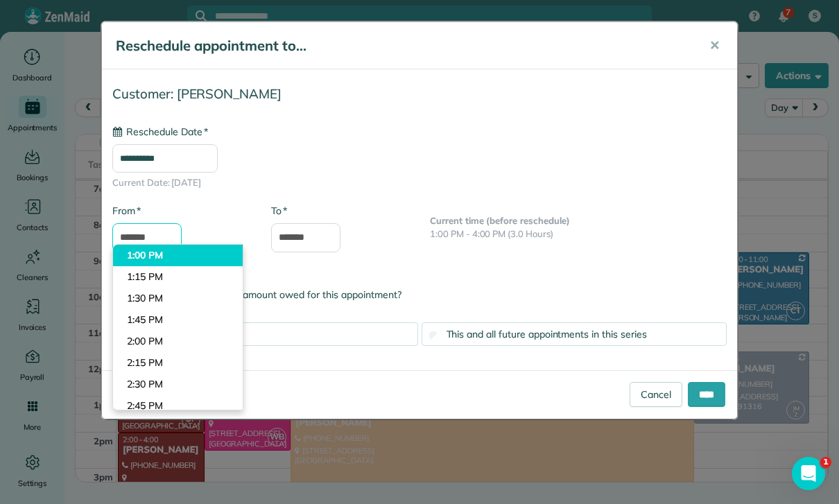 This screenshot has height=504, width=839. What do you see at coordinates (420, 310) in the screenshot?
I see `label: Apply changes to` at bounding box center [420, 310].